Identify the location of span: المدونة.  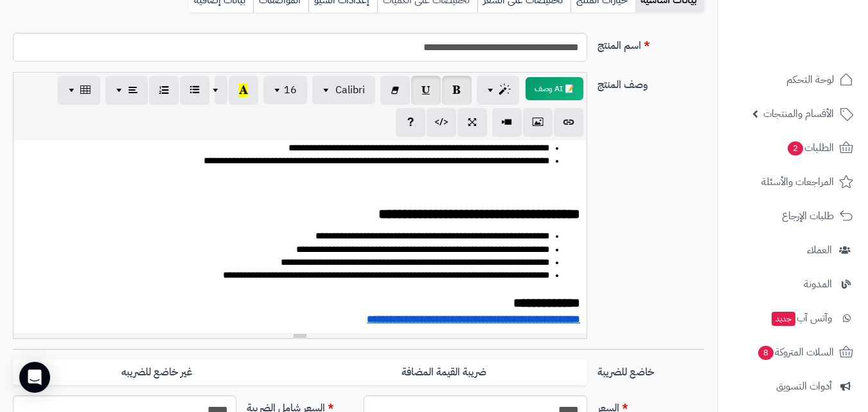
(819, 284).